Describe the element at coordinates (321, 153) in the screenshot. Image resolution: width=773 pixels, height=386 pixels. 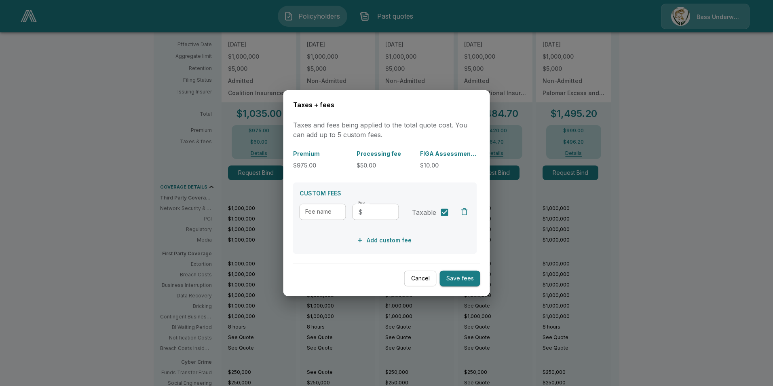
I see `p: Premium` at that location.